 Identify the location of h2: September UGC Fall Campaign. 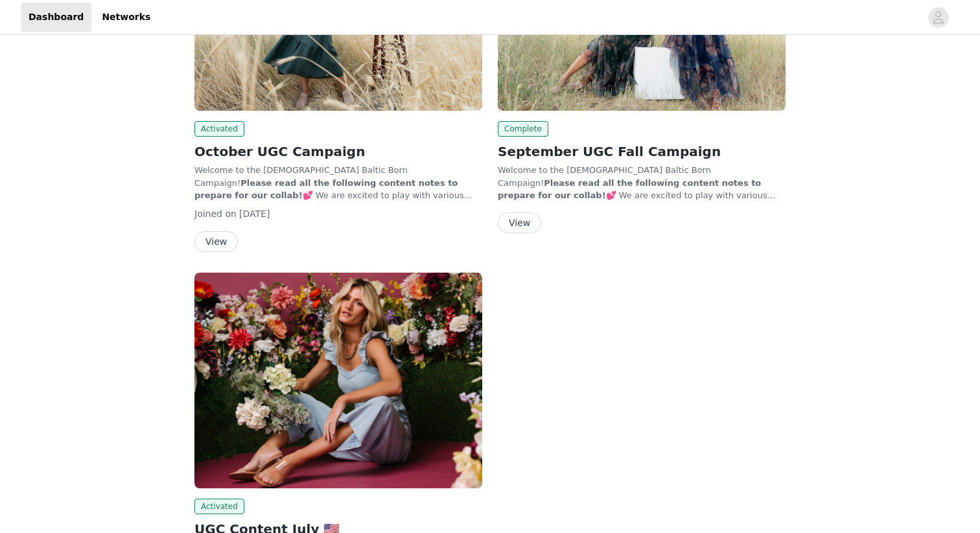
(642, 152).